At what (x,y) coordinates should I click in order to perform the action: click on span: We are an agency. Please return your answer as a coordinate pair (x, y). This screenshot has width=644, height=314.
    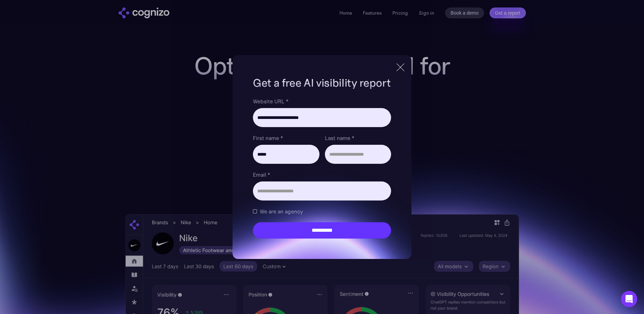
    Looking at the image, I should click on (281, 212).